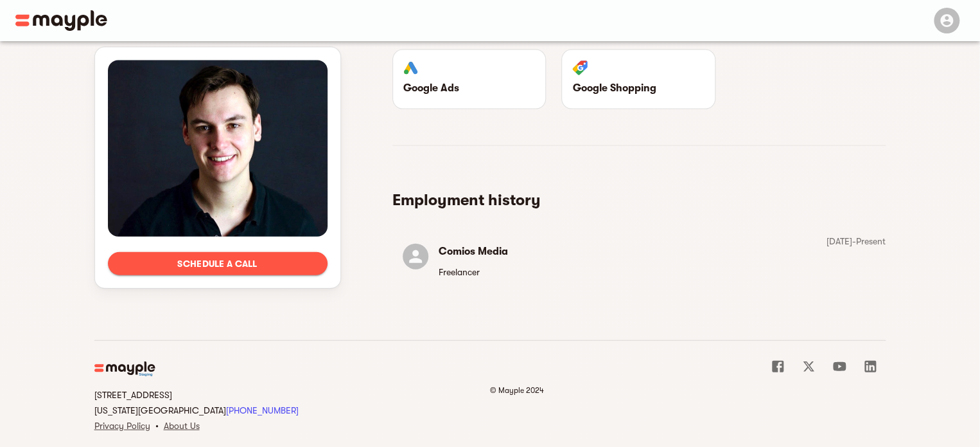 The height and width of the screenshot is (447, 980). What do you see at coordinates (517, 390) in the screenshot?
I see `span: © Mayple 2024` at bounding box center [517, 390].